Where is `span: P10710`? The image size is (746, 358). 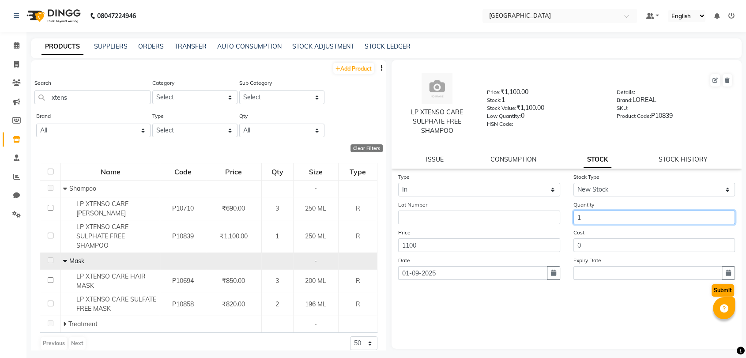
span: P10710 is located at coordinates (183, 208).